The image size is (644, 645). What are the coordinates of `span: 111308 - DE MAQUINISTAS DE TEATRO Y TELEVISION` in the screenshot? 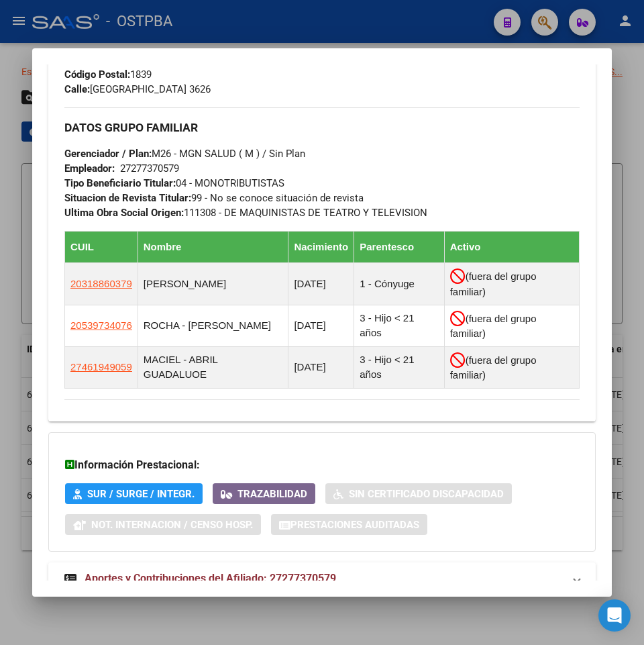 It's located at (245, 213).